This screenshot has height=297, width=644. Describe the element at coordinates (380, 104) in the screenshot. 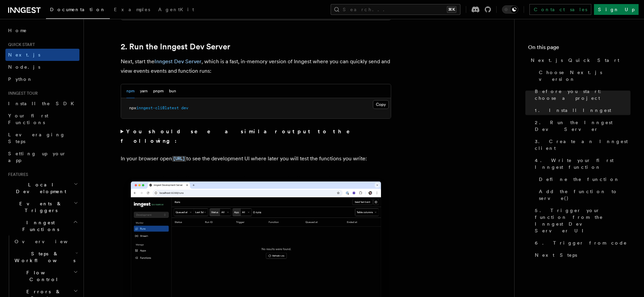

I see `button: Copy` at that location.